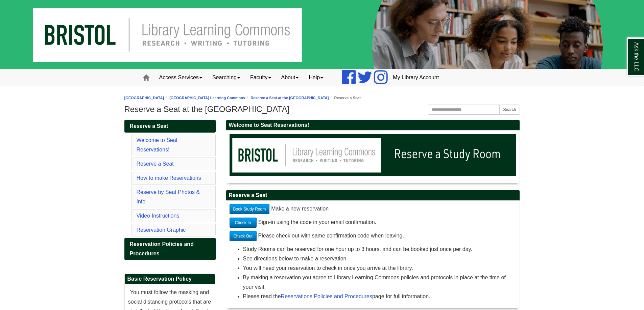 This screenshot has height=310, width=644. Describe the element at coordinates (380, 268) in the screenshot. I see `li: You will need your reservation to check in once you arrive at the library.` at that location.